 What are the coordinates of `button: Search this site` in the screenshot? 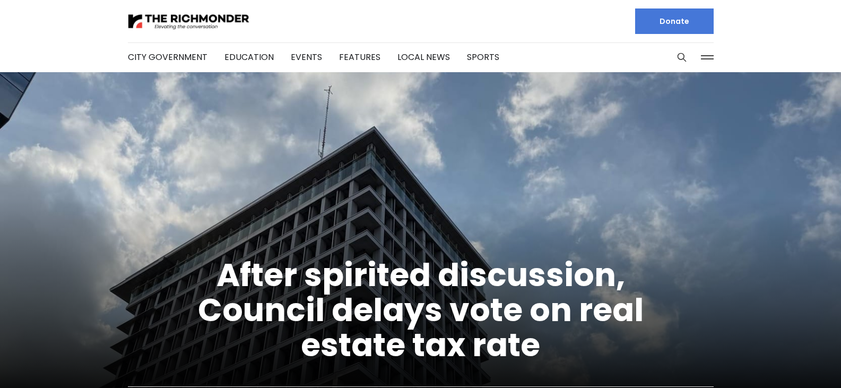 It's located at (682, 57).